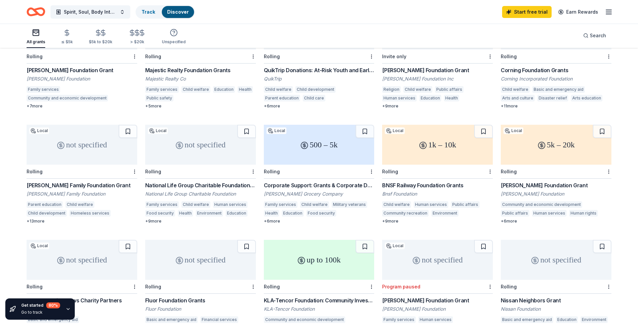 Image resolution: width=638 pixels, height=325 pixels. What do you see at coordinates (41, 305) in the screenshot?
I see `div: Get started` at bounding box center [41, 305].